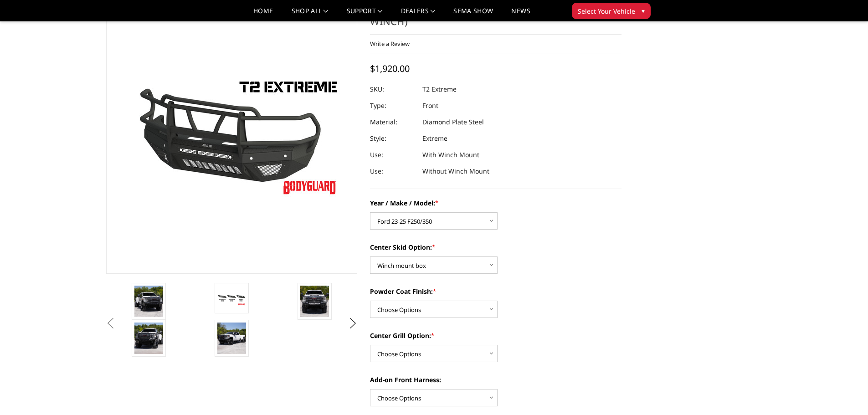 The height and width of the screenshot is (415, 868). Describe the element at coordinates (418, 14) in the screenshot. I see `a: Dealers` at that location.